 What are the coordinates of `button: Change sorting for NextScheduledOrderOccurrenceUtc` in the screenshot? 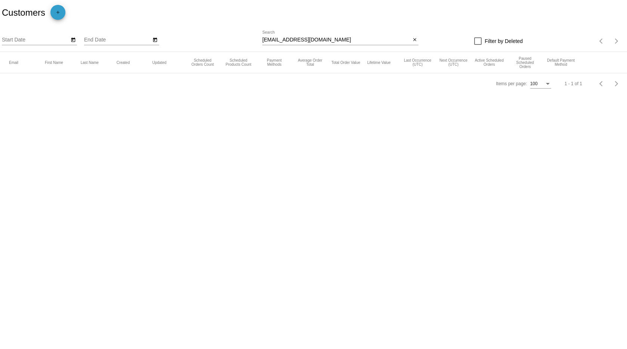 It's located at (454, 62).